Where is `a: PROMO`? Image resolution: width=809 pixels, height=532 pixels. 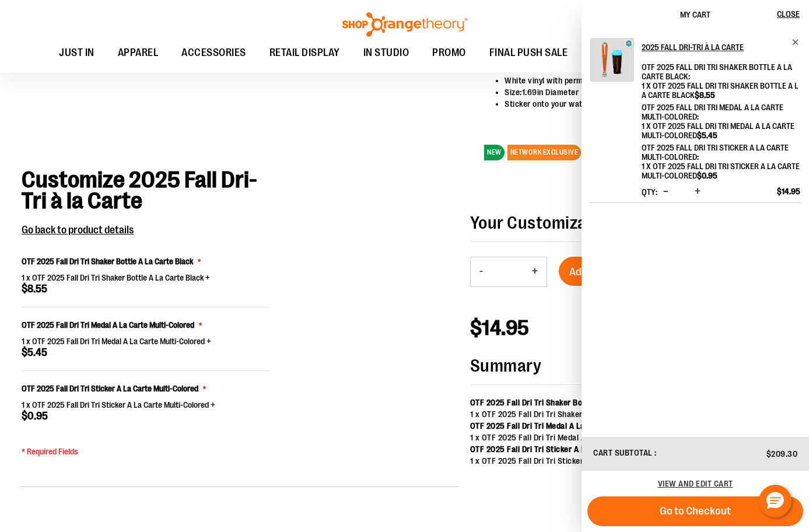
a: PROMO is located at coordinates (449, 53).